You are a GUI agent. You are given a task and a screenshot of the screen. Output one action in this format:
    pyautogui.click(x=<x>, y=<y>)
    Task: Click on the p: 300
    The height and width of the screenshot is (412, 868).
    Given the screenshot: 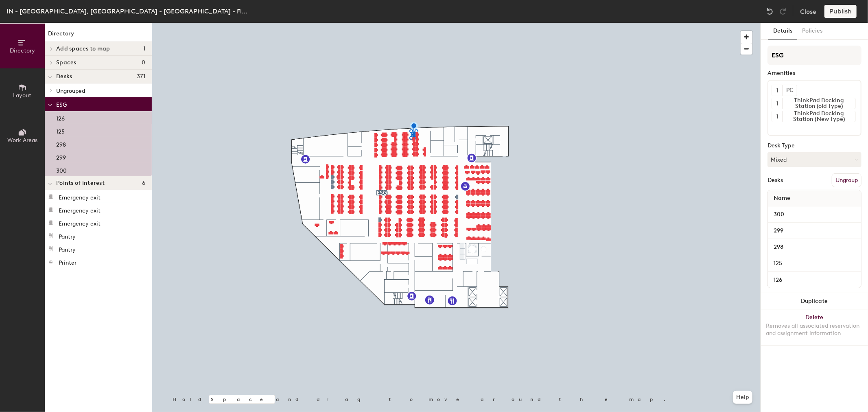 What is the action you would take?
    pyautogui.click(x=61, y=169)
    